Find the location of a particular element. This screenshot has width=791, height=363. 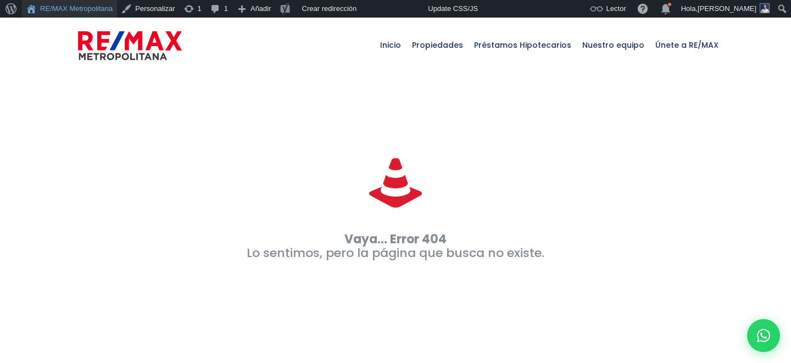

span: Nuestro equipo is located at coordinates (613, 45).